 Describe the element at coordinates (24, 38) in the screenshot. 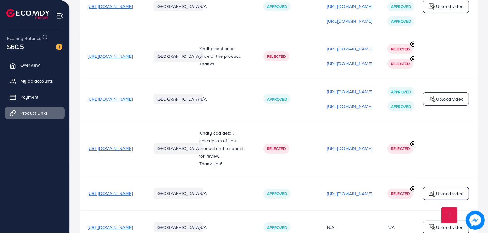

I see `span: Ecomdy Balance` at that location.